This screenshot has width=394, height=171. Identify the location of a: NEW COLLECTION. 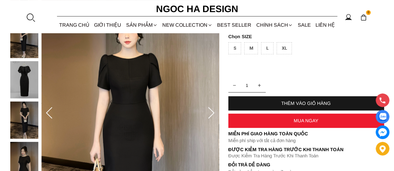
(187, 25).